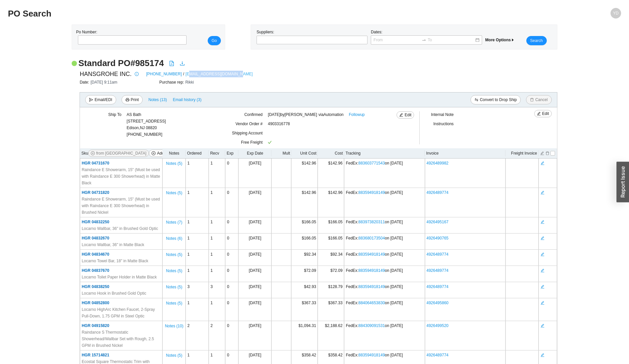 This screenshot has height=364, width=629. Describe the element at coordinates (331, 153) in the screenshot. I see `th: Cost` at that location.